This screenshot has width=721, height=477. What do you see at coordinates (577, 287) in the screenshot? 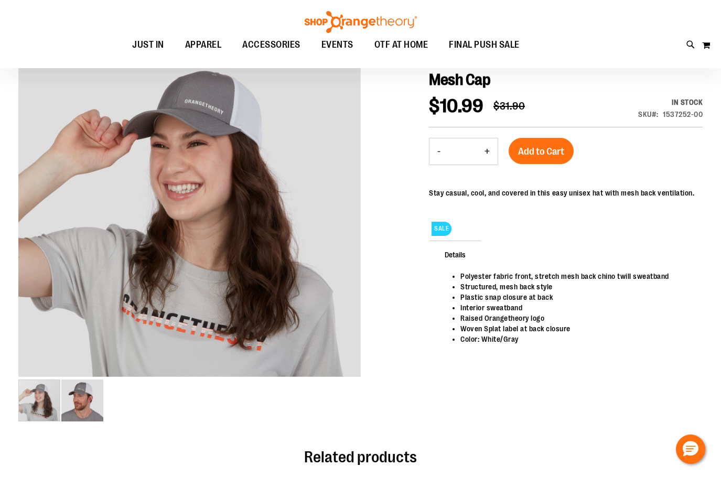
I see `li: Structured, mesh back style` at bounding box center [577, 287].